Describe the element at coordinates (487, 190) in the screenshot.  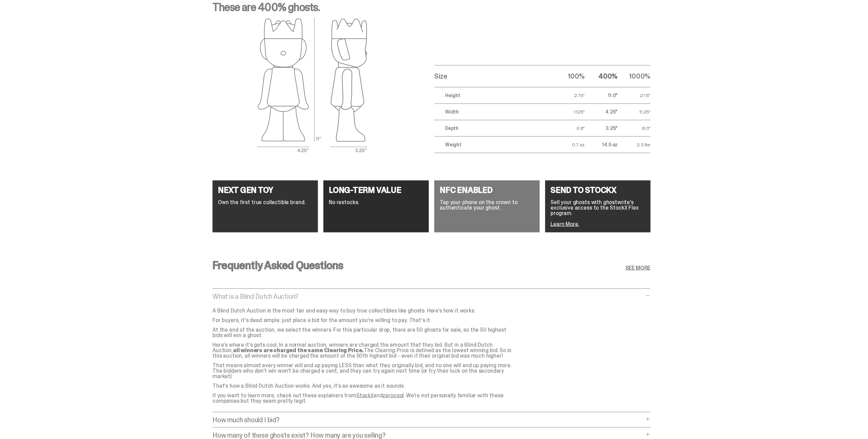
I see `h4: NFC ENABLED` at that location.